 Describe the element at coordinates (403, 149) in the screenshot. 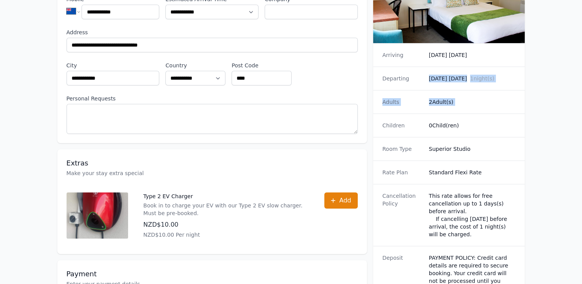

I see `dt: Room Type` at that location.